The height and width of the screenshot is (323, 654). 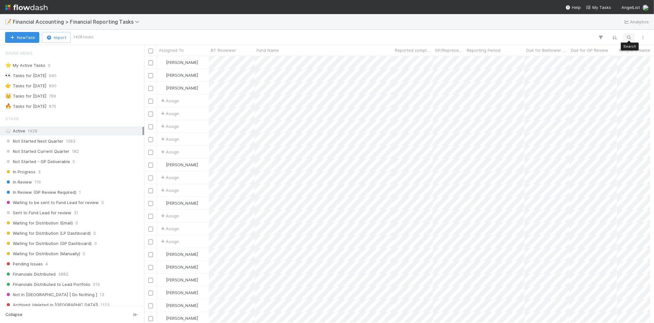 What do you see at coordinates (19, 182) in the screenshot?
I see `span: In Review` at bounding box center [19, 182].